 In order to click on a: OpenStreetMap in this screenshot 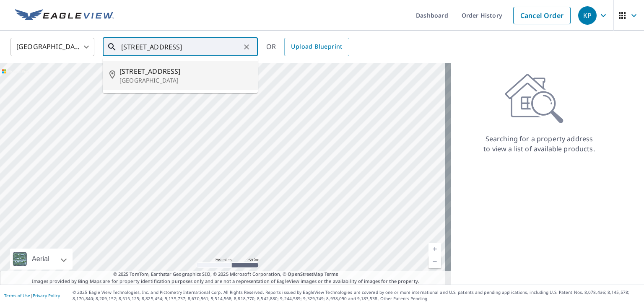, I will do `click(305, 273)`.